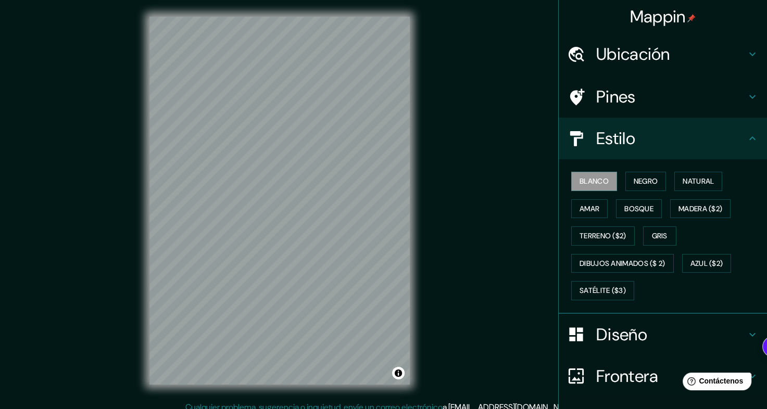 This screenshot has width=767, height=409. I want to click on font: Satélite ($3), so click(602, 290).